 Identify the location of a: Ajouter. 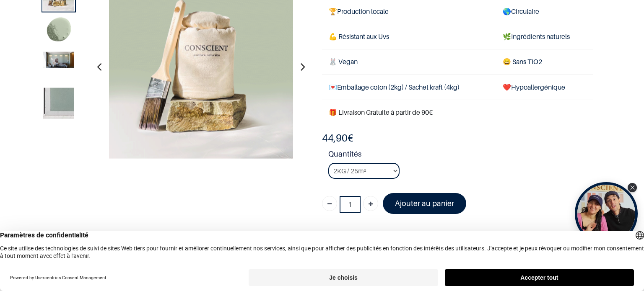
(370, 204).